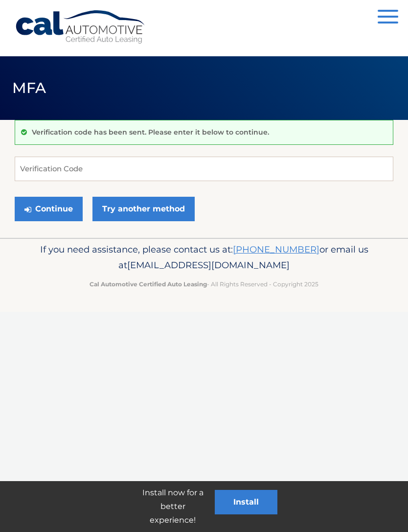 The image size is (408, 532). Describe the element at coordinates (30, 88) in the screenshot. I see `span: MFA` at that location.